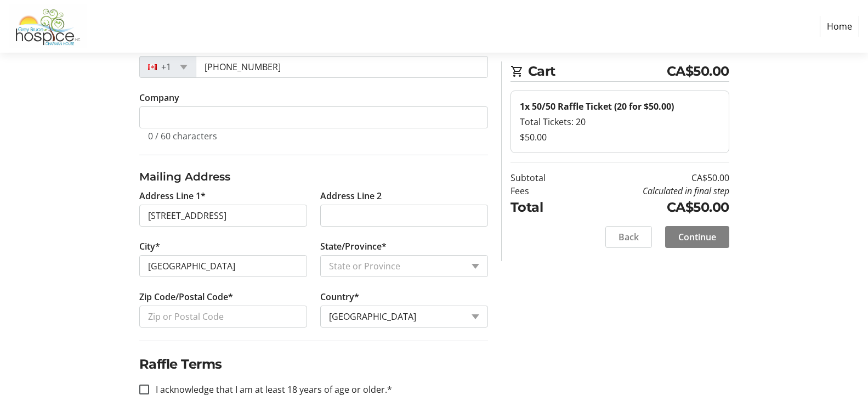  Describe the element at coordinates (47, 26) in the screenshot. I see `img: Grey Bruce Hospice's Logo` at that location.